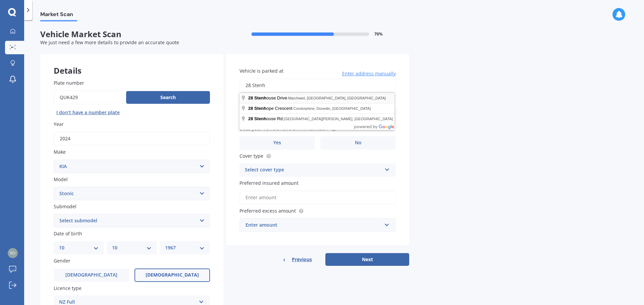  Describe the element at coordinates (378, 34) in the screenshot. I see `span: 70 %` at that location.